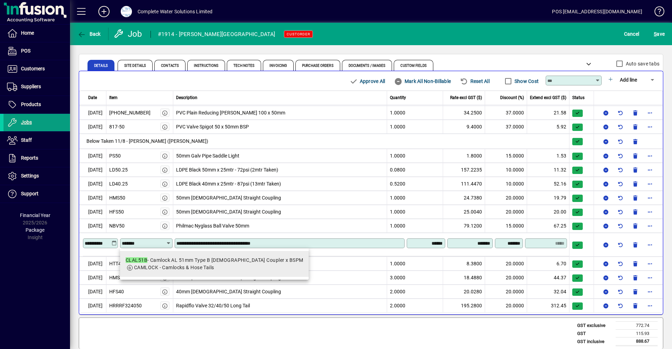 The image size is (672, 349). I want to click on td: 772.74, so click(637, 326).